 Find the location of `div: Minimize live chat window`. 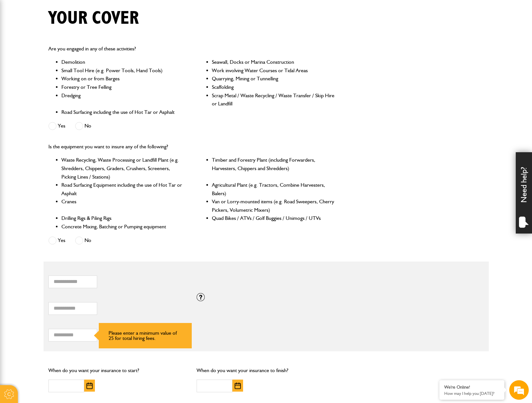

div: Minimize live chat window is located at coordinates (114, 11).